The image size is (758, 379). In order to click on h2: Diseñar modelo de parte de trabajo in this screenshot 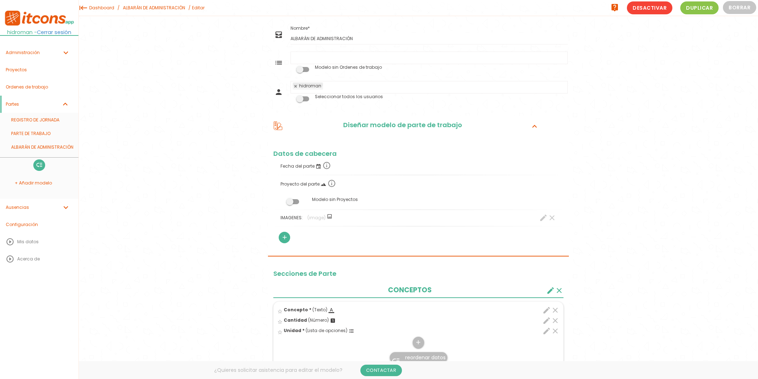, I will do `click(402, 126)`.